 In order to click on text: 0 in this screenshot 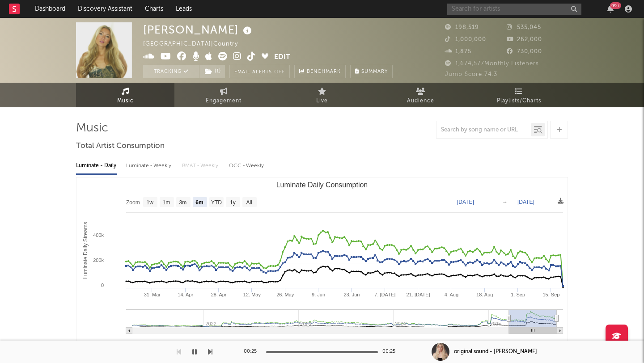, I will do `click(102, 285)`.